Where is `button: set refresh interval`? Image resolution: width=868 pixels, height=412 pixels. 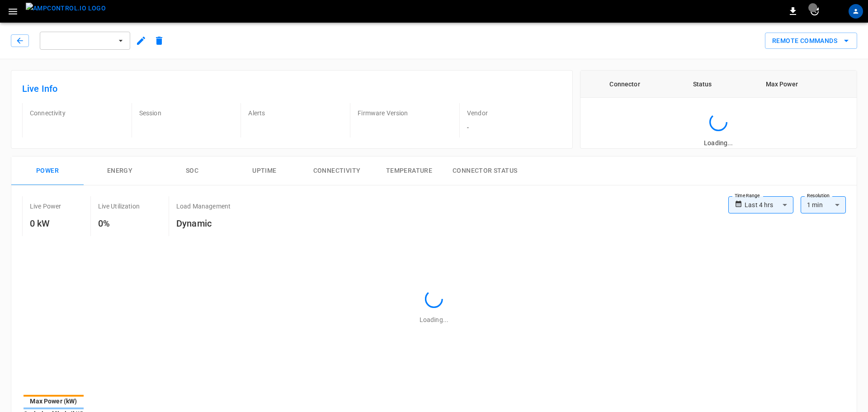 button: set refresh interval is located at coordinates (815, 11).